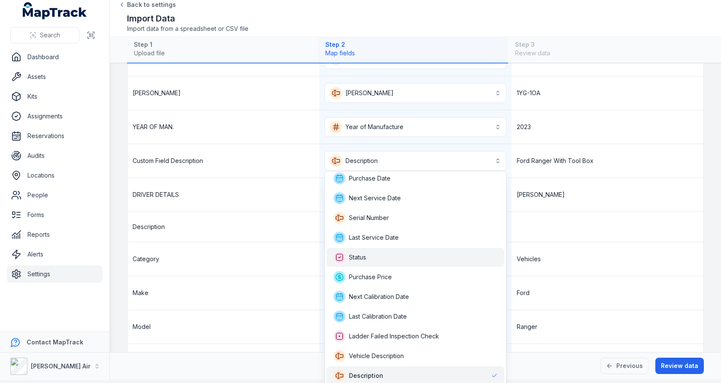 Image resolution: width=721 pixels, height=383 pixels. What do you see at coordinates (370, 277) in the screenshot?
I see `span: Purchase Price` at bounding box center [370, 277].